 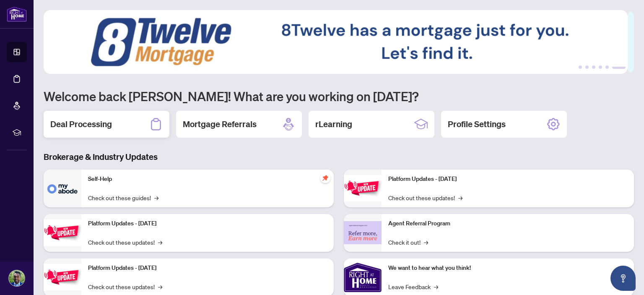 What do you see at coordinates (325, 178) in the screenshot?
I see `span: pushpin` at bounding box center [325, 178].